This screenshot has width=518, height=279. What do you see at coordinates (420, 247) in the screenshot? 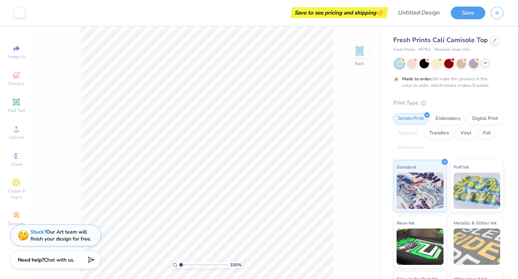
I see `img: Neon Ink` at bounding box center [420, 247].